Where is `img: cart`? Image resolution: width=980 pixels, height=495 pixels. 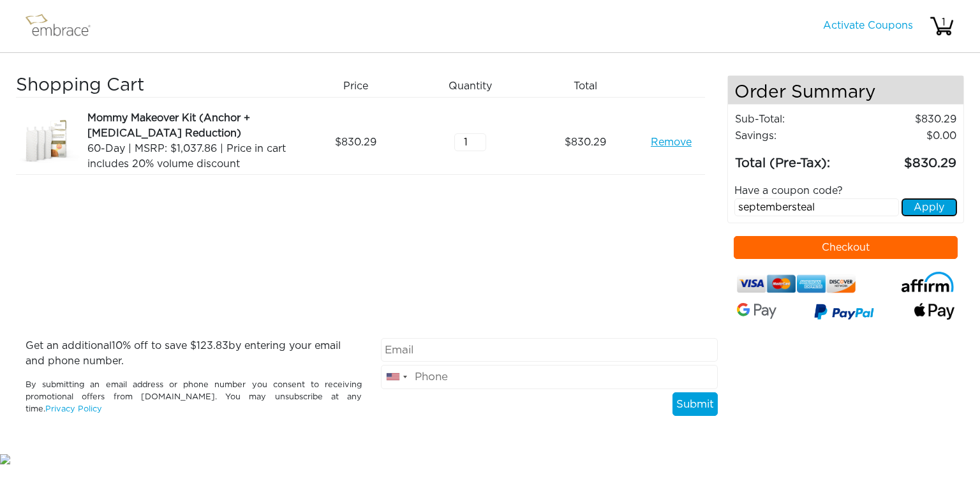
img: cart is located at coordinates (942, 26).